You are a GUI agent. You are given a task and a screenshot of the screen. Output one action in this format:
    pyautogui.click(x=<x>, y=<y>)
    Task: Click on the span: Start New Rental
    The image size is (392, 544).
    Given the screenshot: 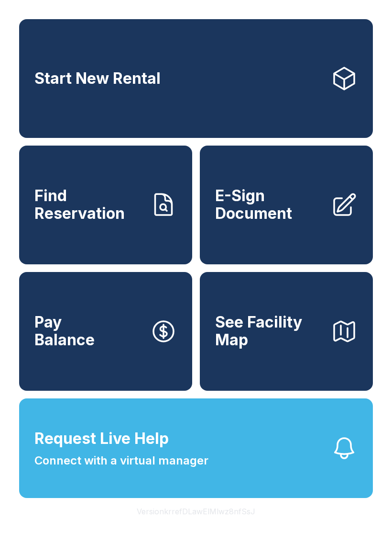 What is the action you would take?
    pyautogui.click(x=98, y=78)
    